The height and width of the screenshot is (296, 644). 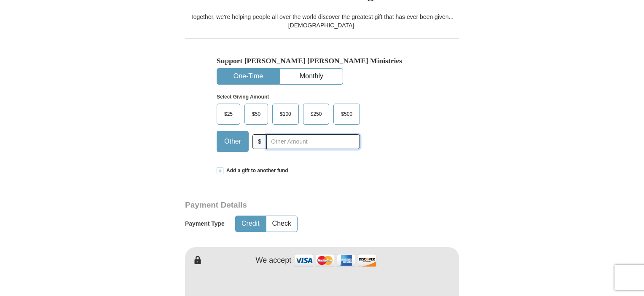 I want to click on span: $25, so click(x=228, y=114).